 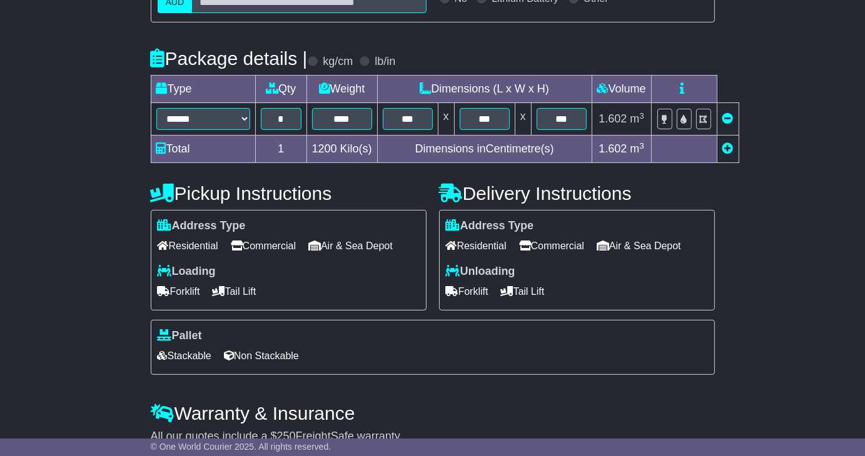 I want to click on td: Total, so click(x=203, y=149).